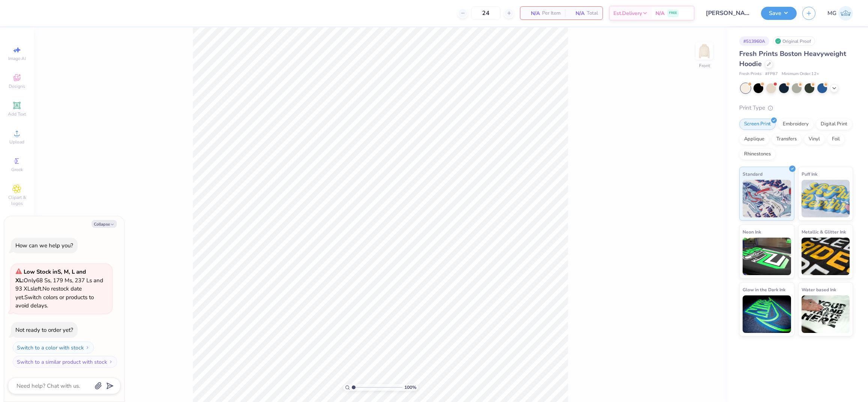 The image size is (868, 402). I want to click on img: Neon Ink, so click(766, 256).